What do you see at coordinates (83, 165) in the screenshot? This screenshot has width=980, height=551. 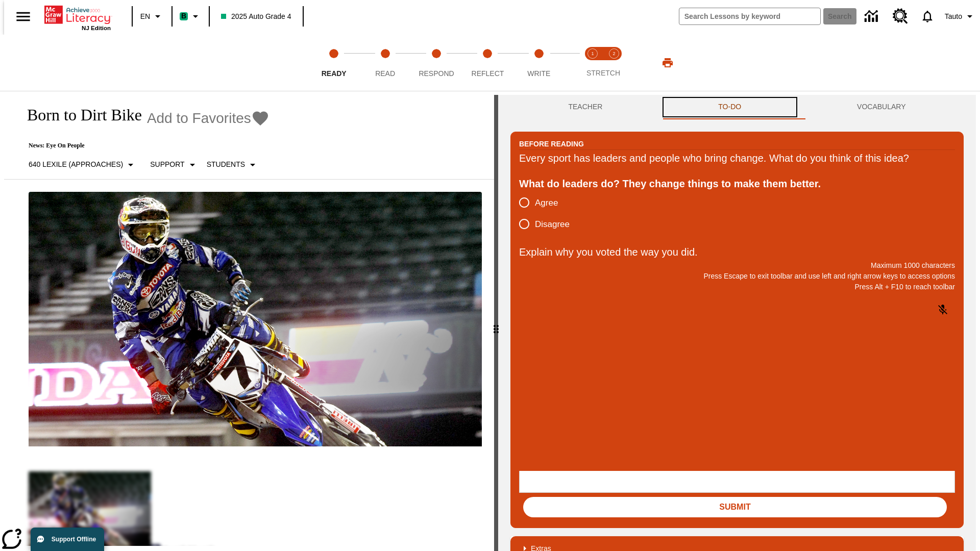 I see `button: Select Lexile, 640 Lexile (Approaches)` at bounding box center [83, 165].